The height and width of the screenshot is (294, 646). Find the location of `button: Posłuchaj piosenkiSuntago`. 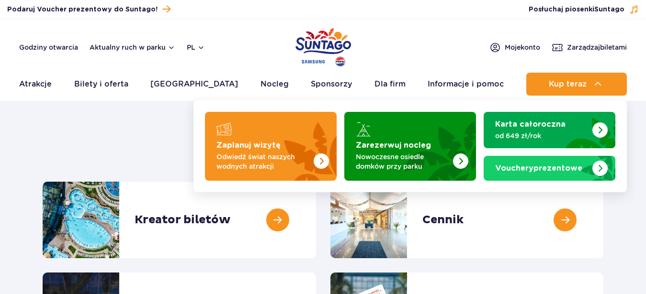

button: Posłuchaj piosenkiSuntago is located at coordinates (583, 10).